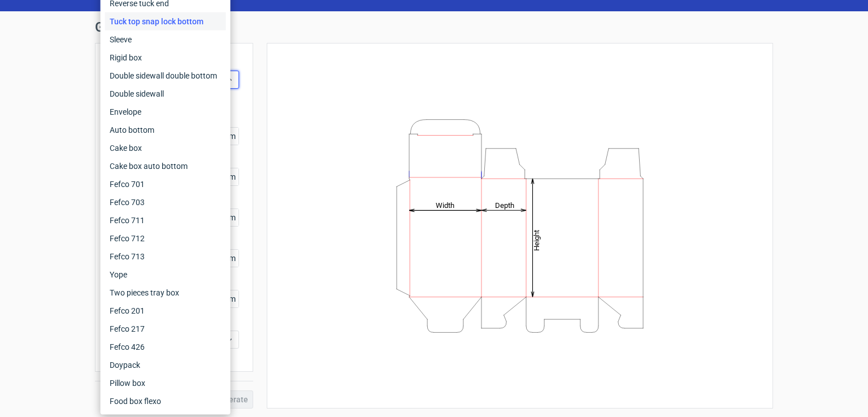 This screenshot has width=868, height=417. I want to click on div: Fefco 701, so click(165, 184).